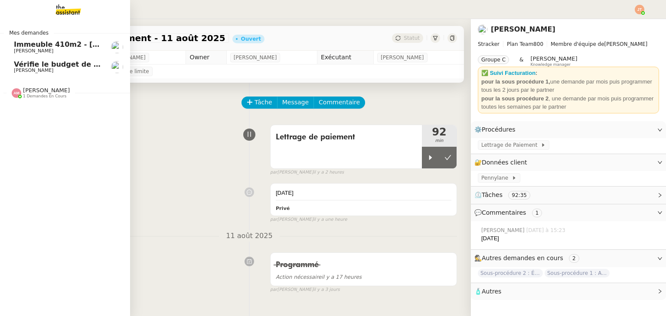  Describe the element at coordinates (488, 44) in the screenshot. I see `span: Stracker` at that location.